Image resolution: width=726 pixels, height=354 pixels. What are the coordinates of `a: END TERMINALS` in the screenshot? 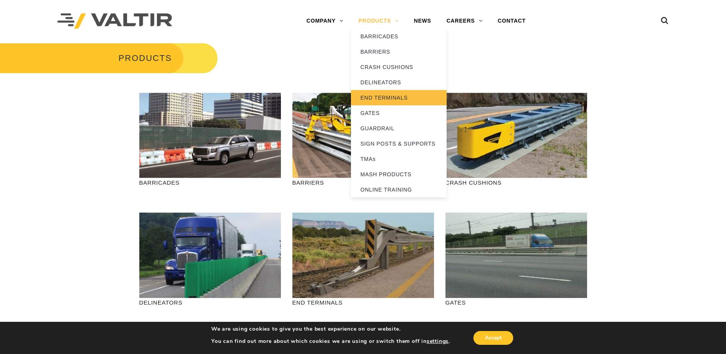 It's located at (399, 98).